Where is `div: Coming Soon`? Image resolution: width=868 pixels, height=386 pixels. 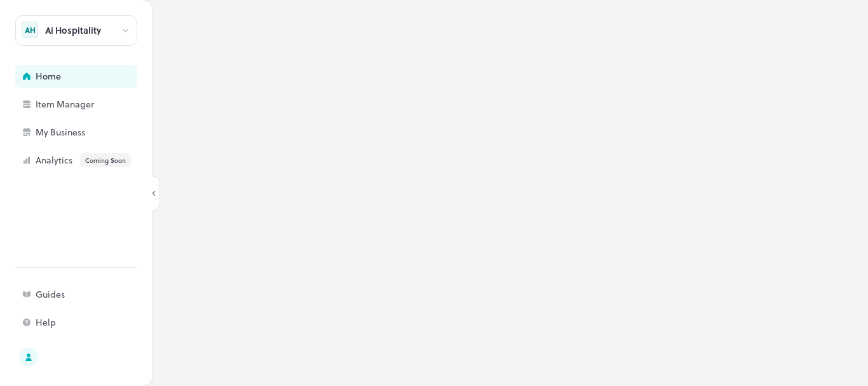
div: Coming Soon is located at coordinates (105, 161).